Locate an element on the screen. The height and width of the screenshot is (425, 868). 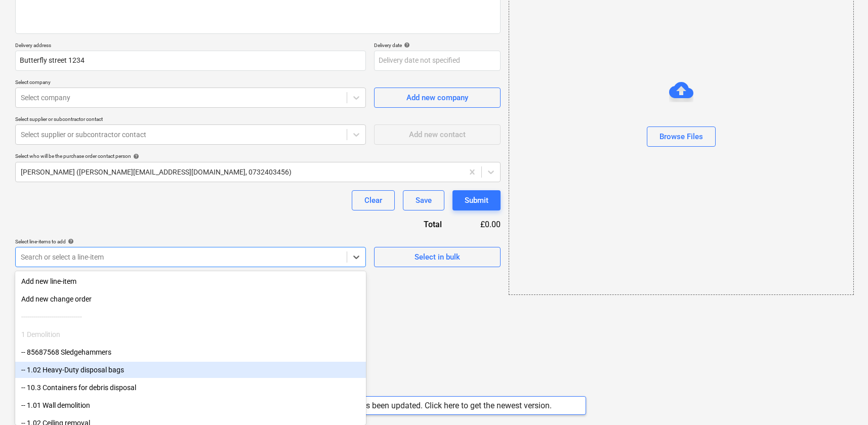
div: Clear is located at coordinates (373, 200).